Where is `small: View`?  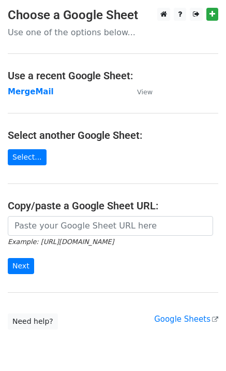
small: View is located at coordinates (145, 92).